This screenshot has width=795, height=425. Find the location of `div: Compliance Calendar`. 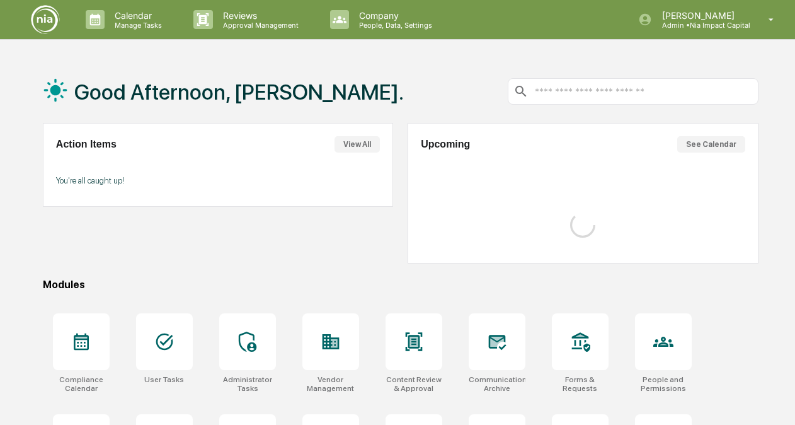

div: Compliance Calendar is located at coordinates (81, 384).